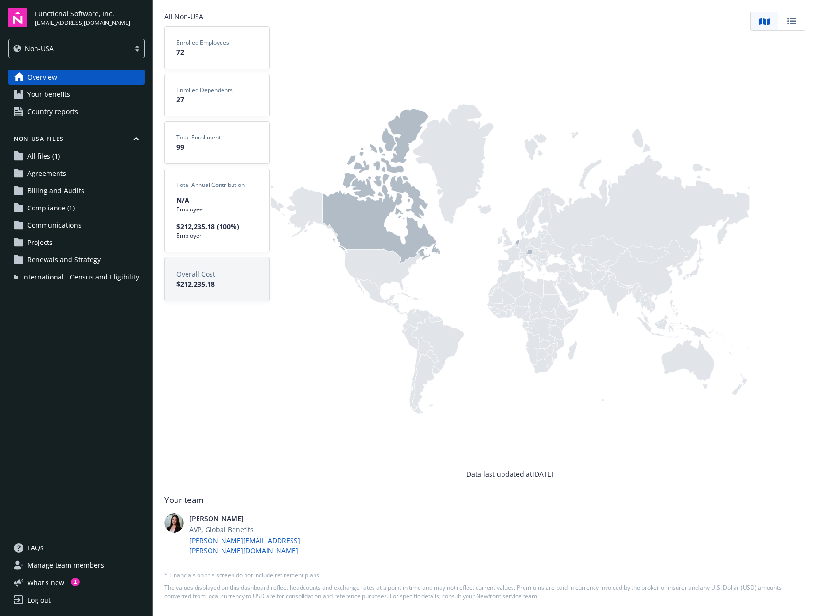  Describe the element at coordinates (76, 95) in the screenshot. I see `a: Your benefits` at that location.